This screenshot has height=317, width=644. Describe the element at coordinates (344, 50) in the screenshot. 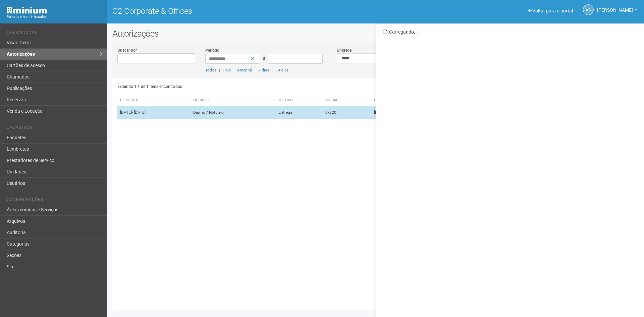

I see `label: Unidade` at that location.